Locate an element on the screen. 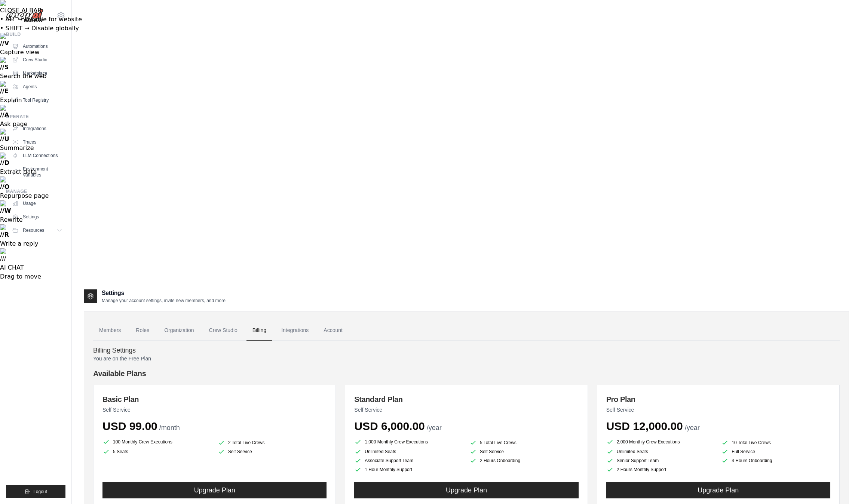 The height and width of the screenshot is (504, 861). span: USD 99.00 is located at coordinates (130, 426).